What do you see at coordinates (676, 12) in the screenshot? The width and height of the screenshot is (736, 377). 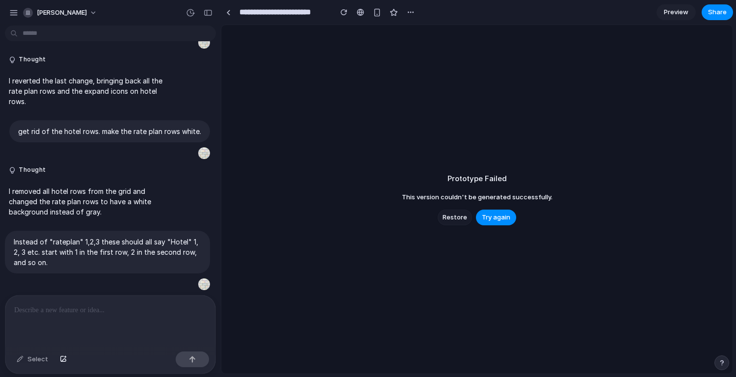 I see `span: Preview` at bounding box center [676, 12].